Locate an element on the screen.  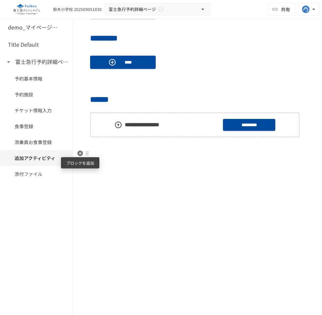
div: ブロックを追加 is located at coordinates (80, 163).